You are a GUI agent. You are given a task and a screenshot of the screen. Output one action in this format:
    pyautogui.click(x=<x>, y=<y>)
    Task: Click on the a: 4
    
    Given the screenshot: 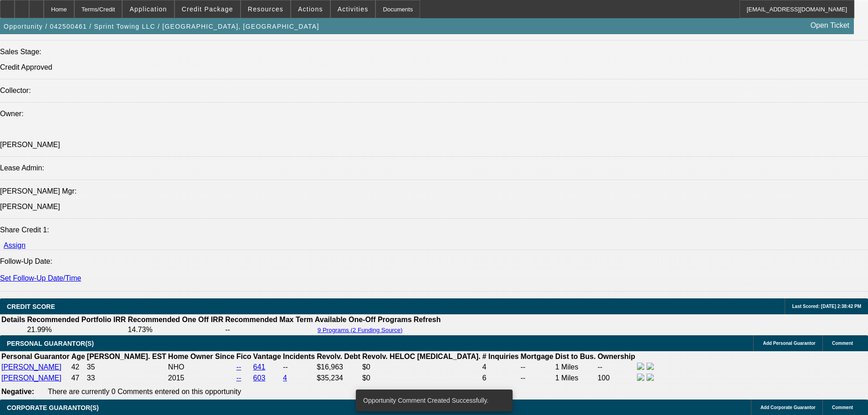 What is the action you would take?
    pyautogui.click(x=285, y=378)
    